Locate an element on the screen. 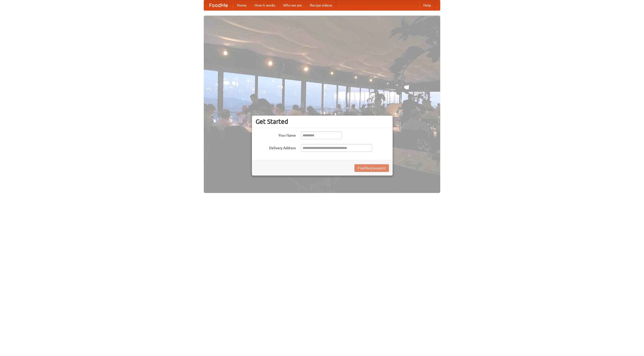 The height and width of the screenshot is (356, 644). a: Home is located at coordinates (242, 5).